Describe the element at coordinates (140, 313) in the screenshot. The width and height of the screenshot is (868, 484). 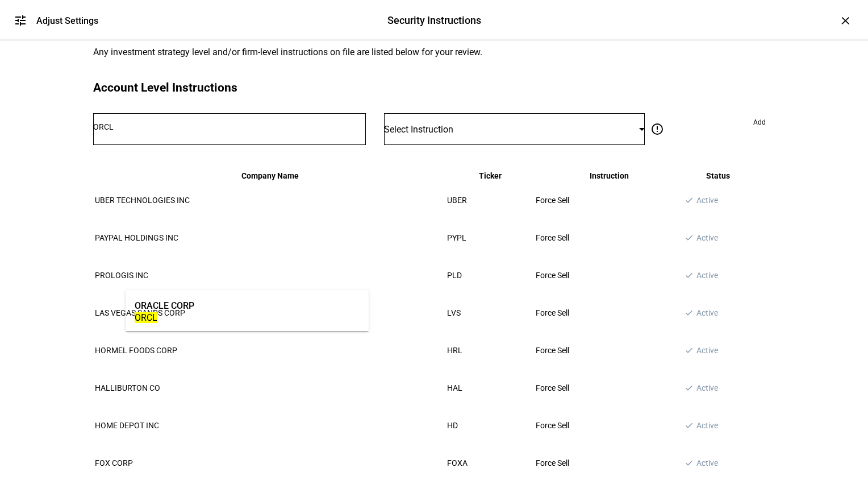
I see `span: LAS VEGAS SANDS CORP` at that location.